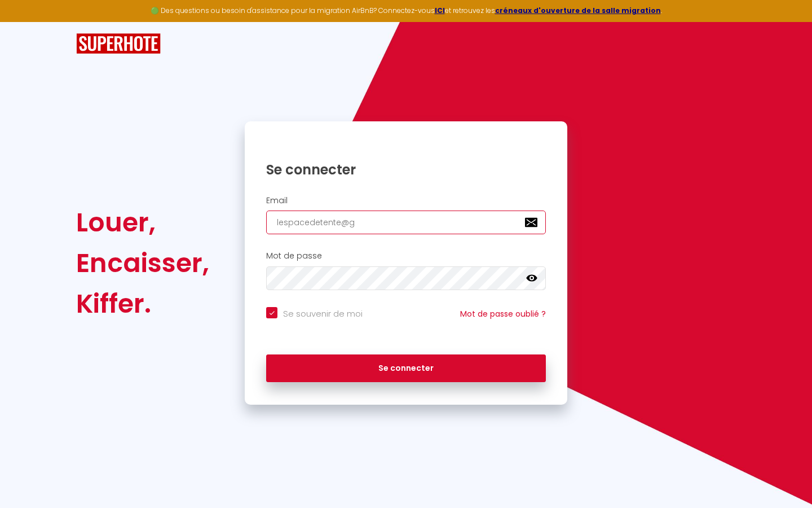 The height and width of the screenshot is (508, 812). I want to click on a: Mot de passe oublié ?, so click(503, 314).